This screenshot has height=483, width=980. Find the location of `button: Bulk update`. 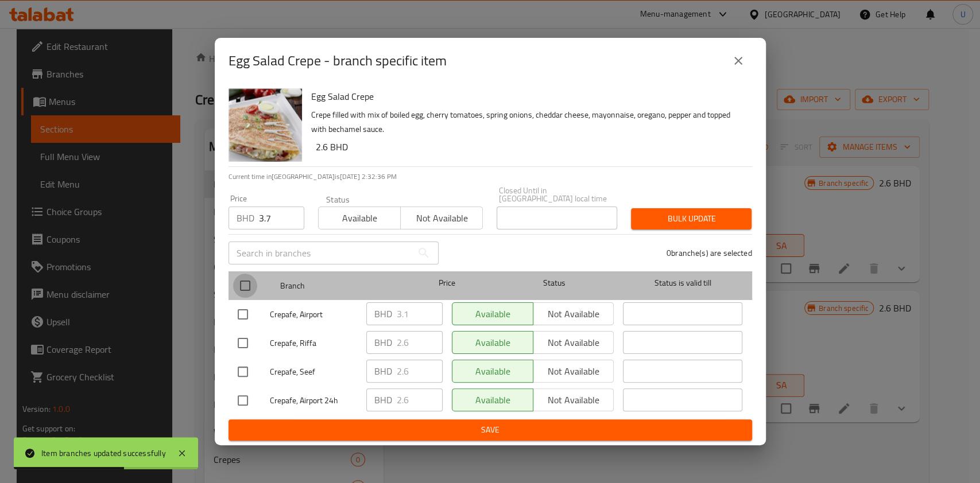

button: Bulk update is located at coordinates (692, 219).